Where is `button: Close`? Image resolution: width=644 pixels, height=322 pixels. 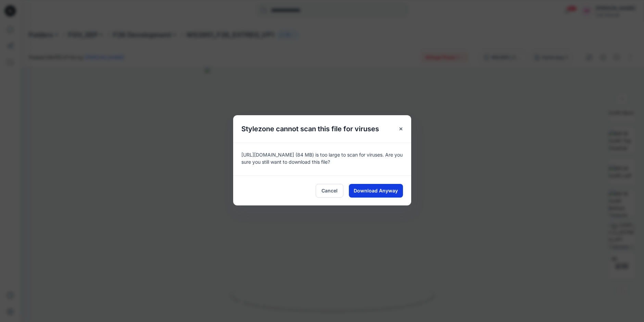
button: Close is located at coordinates (401, 128).